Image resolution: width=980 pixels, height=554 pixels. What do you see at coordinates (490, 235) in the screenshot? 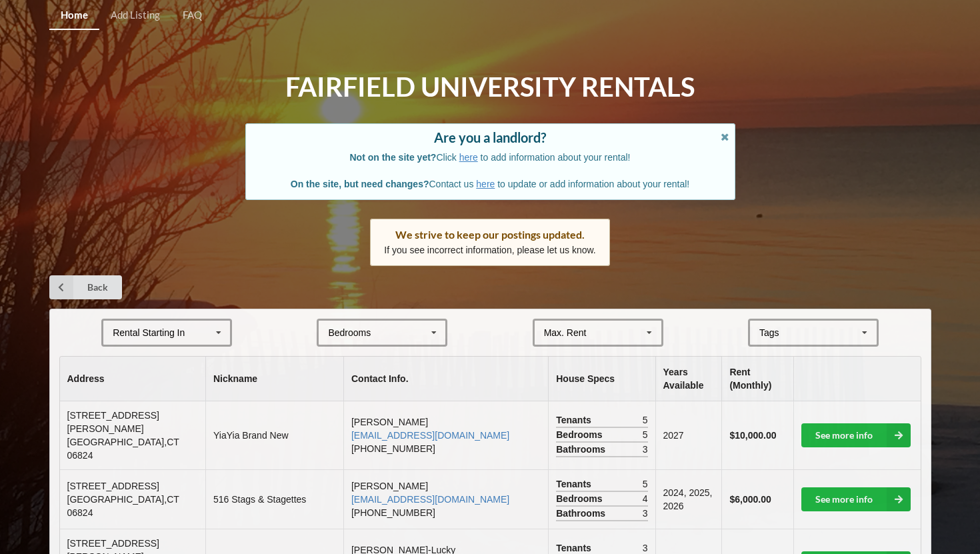
I see `div: We strive to keep our postings updated.` at bounding box center [490, 235].